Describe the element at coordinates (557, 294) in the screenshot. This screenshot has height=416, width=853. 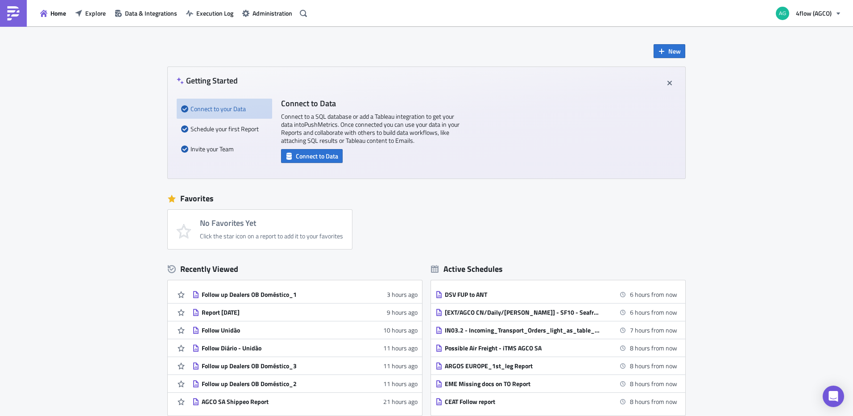
I see `a: DSV FUP to ANT6 hours from now` at that location.